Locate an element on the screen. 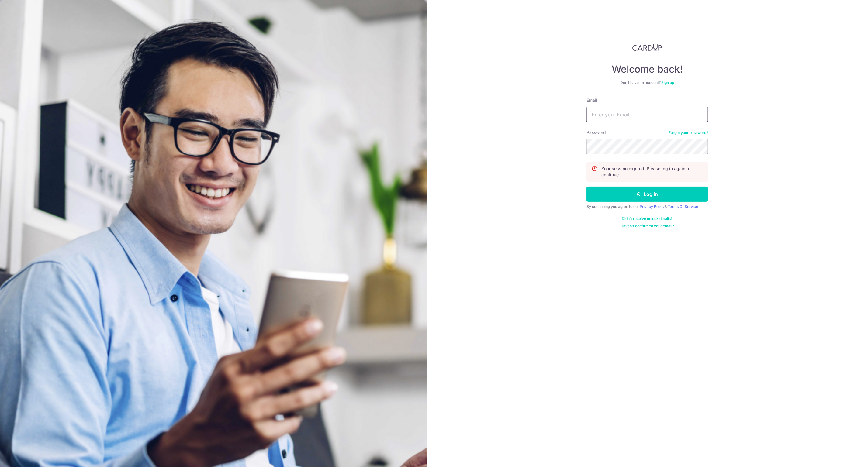 The height and width of the screenshot is (467, 868). p: Your session expired. Please log in again to continue. is located at coordinates (652, 172).